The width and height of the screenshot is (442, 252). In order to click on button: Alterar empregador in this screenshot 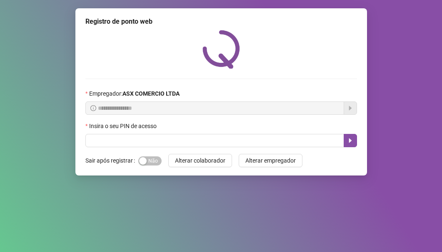, I will do `click(270, 161)`.